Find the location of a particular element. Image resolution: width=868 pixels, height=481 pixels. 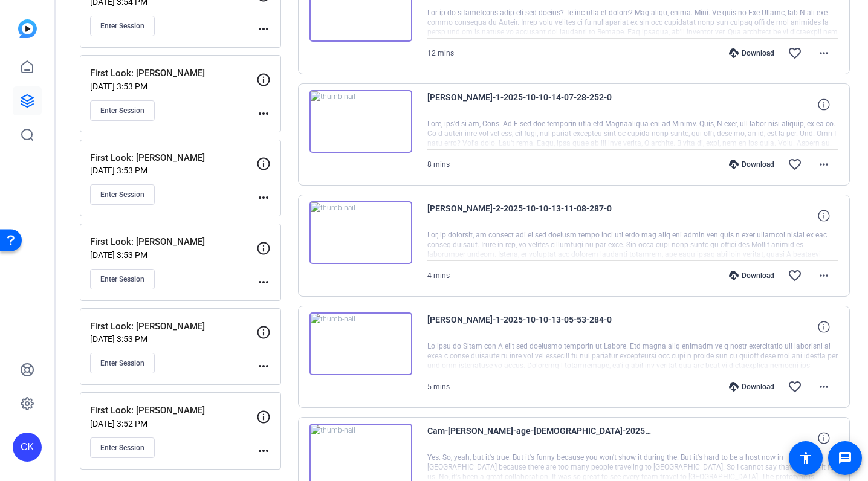

mat-icon: accessibility is located at coordinates (805, 458).